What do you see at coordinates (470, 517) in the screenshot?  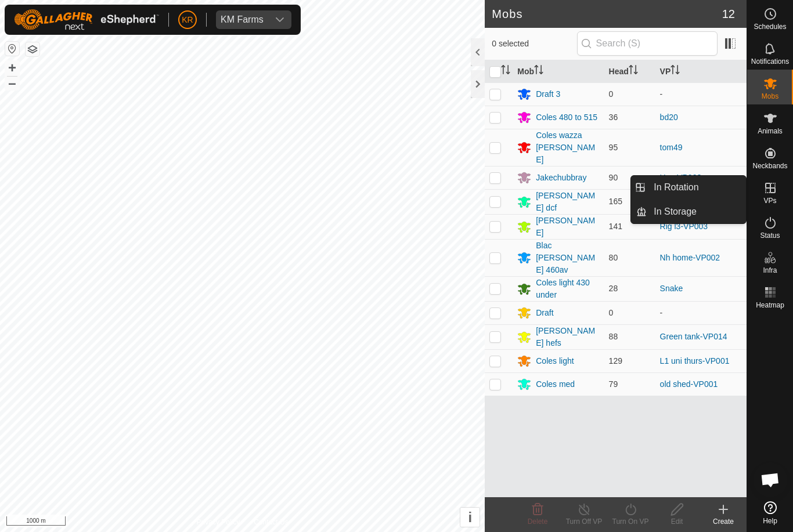 I see `button: i` at bounding box center [470, 517].